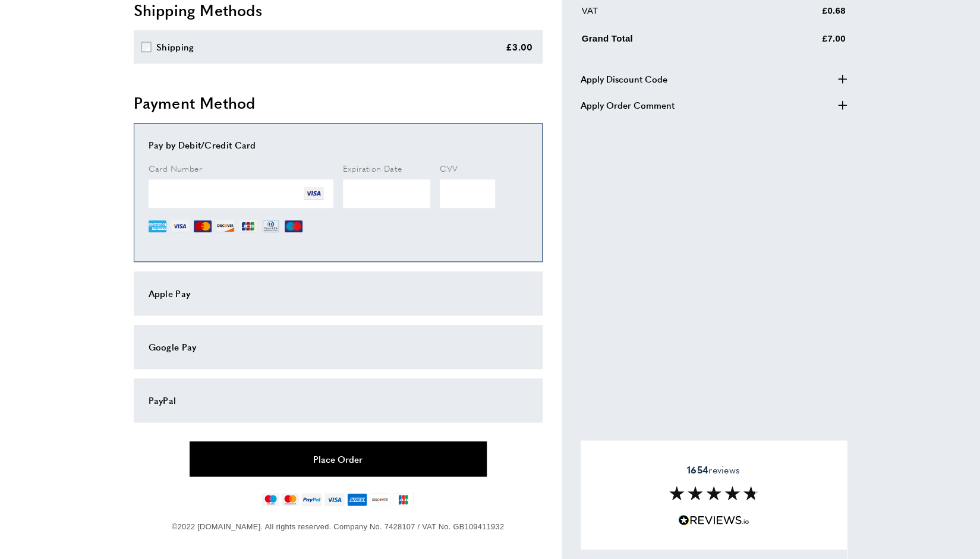  What do you see at coordinates (628, 105) in the screenshot?
I see `span: Apply Order Comment` at bounding box center [628, 105].